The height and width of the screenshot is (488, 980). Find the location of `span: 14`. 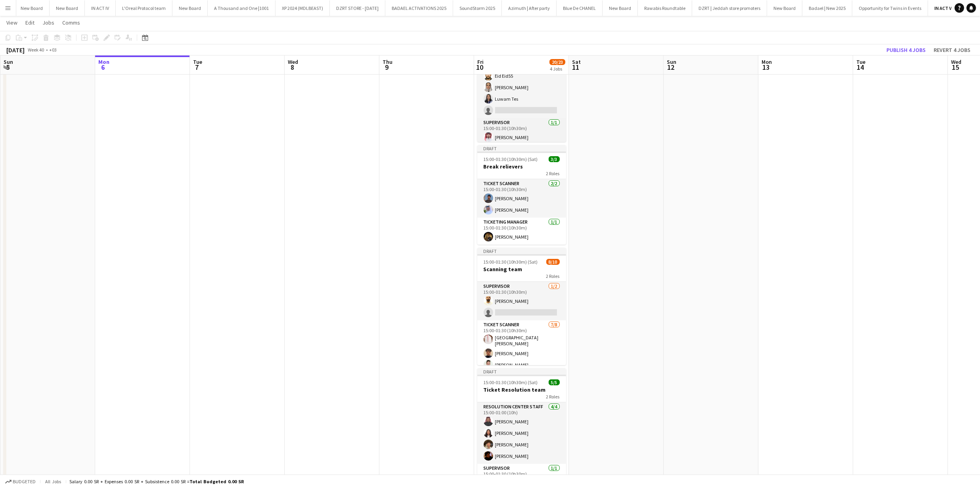

span: 14 is located at coordinates (861, 67).